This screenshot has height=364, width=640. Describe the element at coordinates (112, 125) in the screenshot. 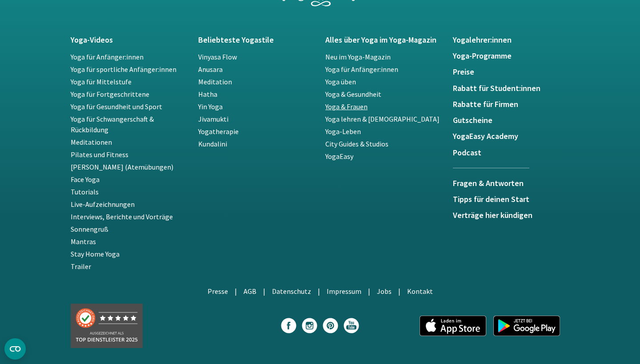

I see `a: Yoga für Schwangerschaft & Rückbildung` at that location.